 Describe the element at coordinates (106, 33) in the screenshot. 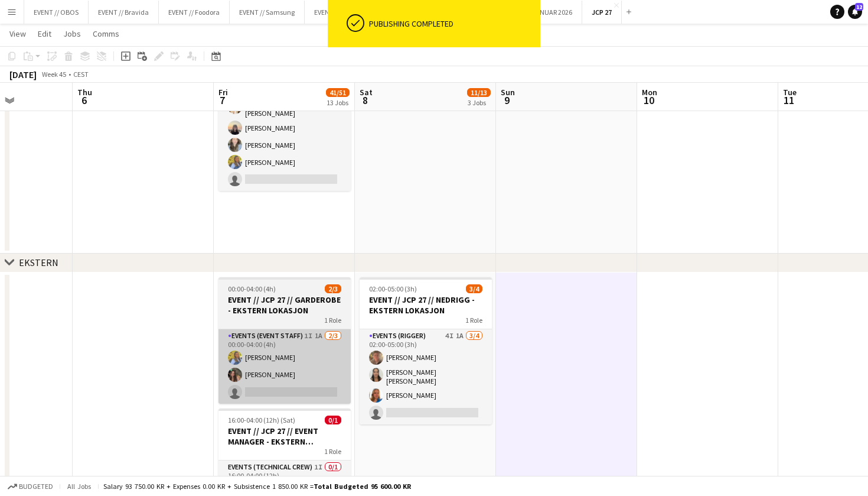

I see `span: Comms` at that location.